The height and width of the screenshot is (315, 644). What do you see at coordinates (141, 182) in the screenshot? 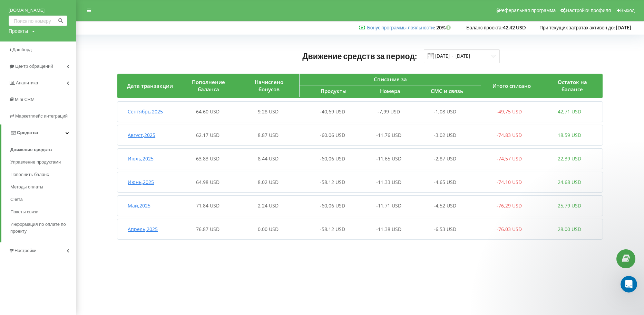
I see `span: Июнь , 2025` at bounding box center [141, 182].